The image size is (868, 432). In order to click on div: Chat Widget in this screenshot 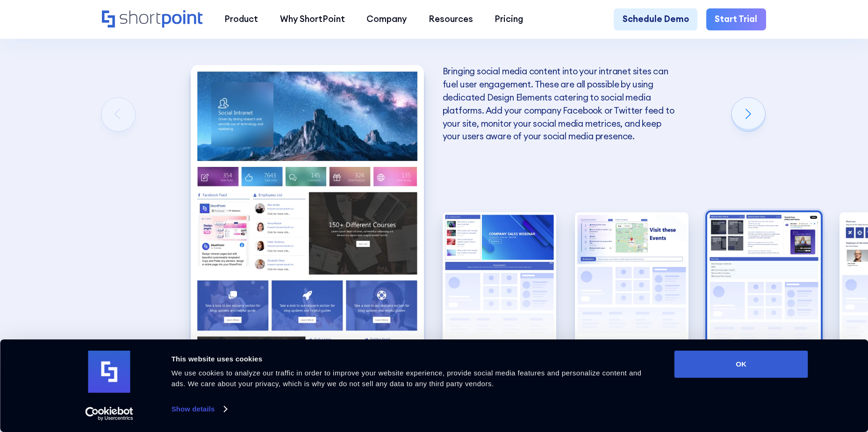, I will do `click(784, 378)`.